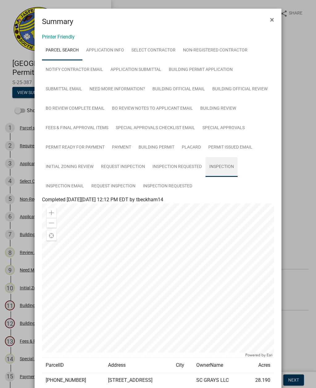 The image size is (316, 388). What do you see at coordinates (75, 148) in the screenshot?
I see `a: Permit Ready for Payment` at bounding box center [75, 148].